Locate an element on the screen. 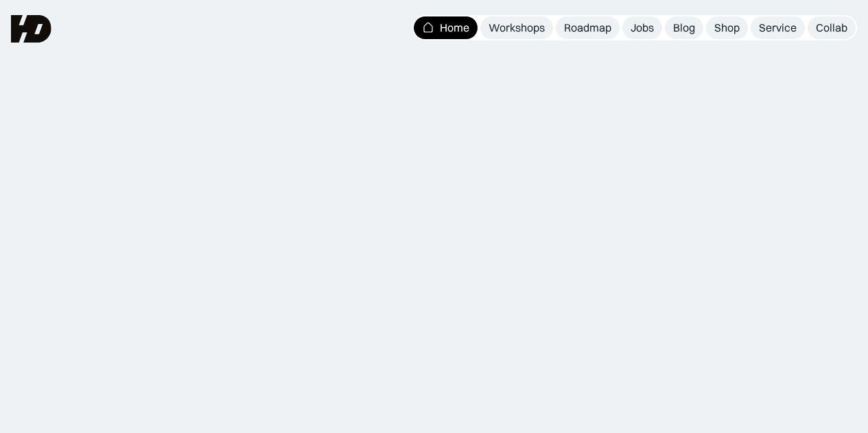 This screenshot has width=868, height=433. div: Shop is located at coordinates (727, 27).